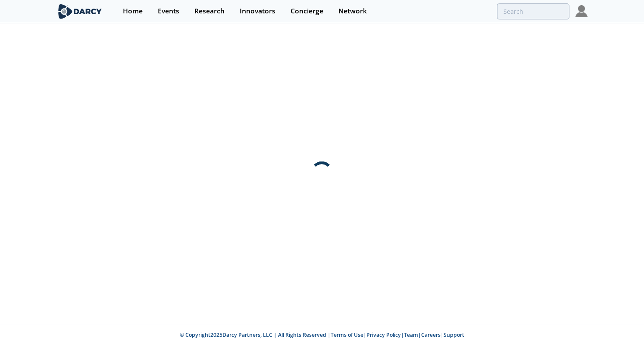 This screenshot has height=345, width=644. I want to click on a: Privacy Policy, so click(384, 335).